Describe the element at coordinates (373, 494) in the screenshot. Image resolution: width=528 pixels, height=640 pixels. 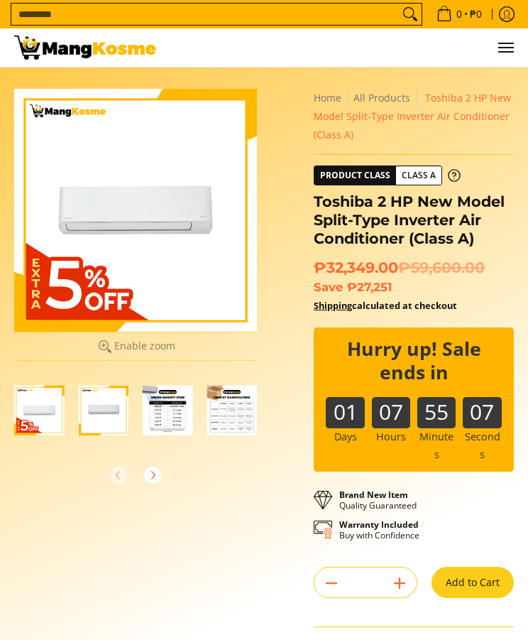
I see `strong: Brand New Item` at that location.